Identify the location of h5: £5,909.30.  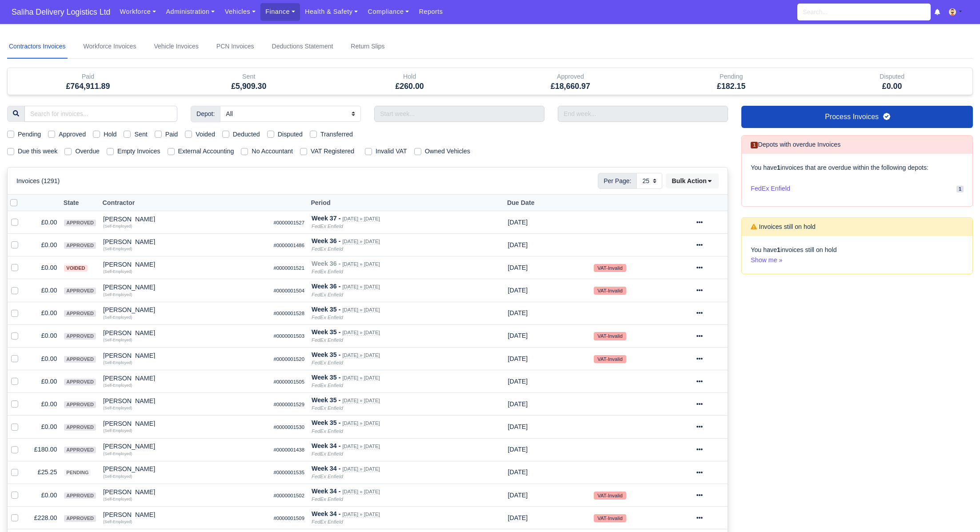
(249, 86).